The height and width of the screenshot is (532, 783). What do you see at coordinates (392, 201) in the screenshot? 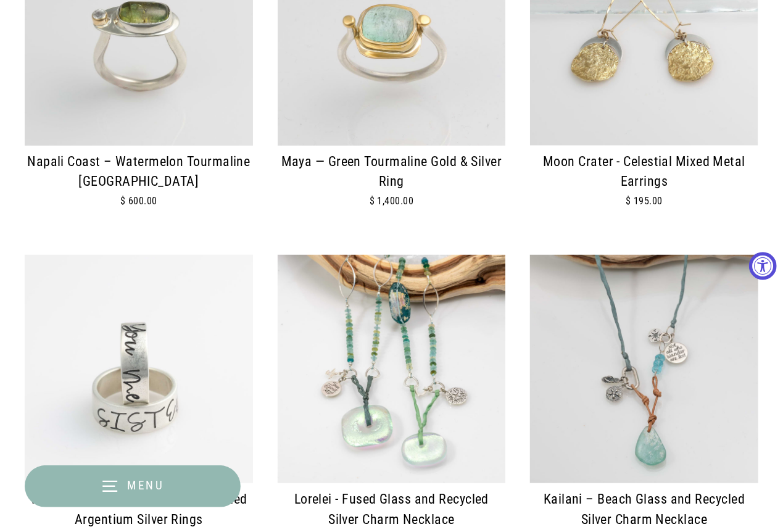
I see `span: $ 1,400.00` at bounding box center [392, 201].